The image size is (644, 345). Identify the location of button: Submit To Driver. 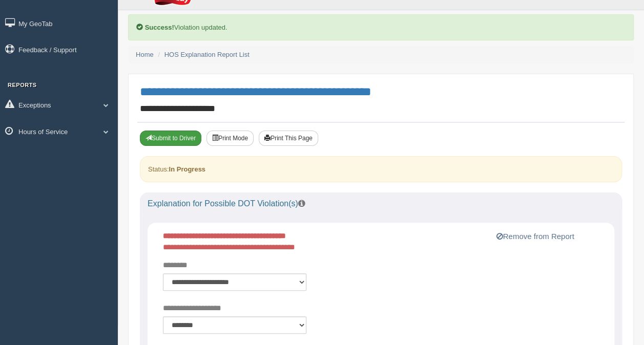
(170, 138).